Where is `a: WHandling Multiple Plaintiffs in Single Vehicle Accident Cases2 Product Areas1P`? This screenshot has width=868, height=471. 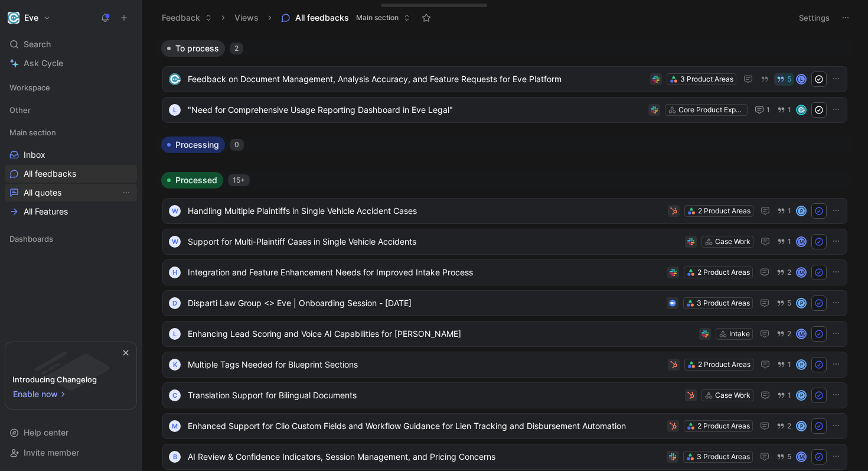 a: WHandling Multiple Plaintiffs in Single Vehicle Accident Cases2 Product Areas1P is located at coordinates (505, 211).